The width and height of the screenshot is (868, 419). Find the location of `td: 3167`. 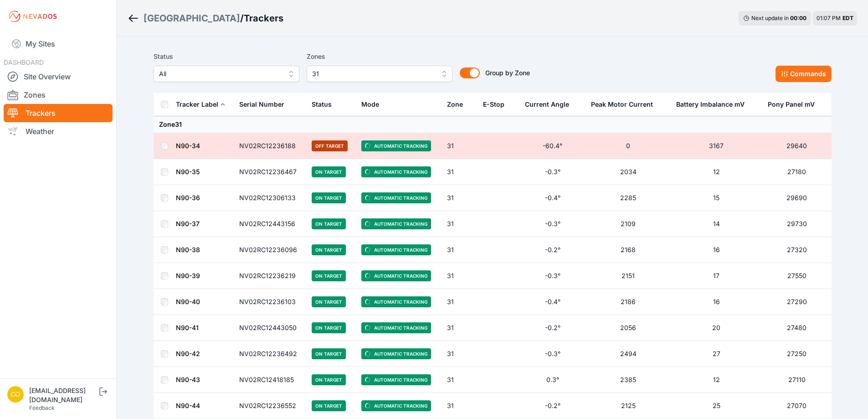

td: 3167 is located at coordinates (716, 146).